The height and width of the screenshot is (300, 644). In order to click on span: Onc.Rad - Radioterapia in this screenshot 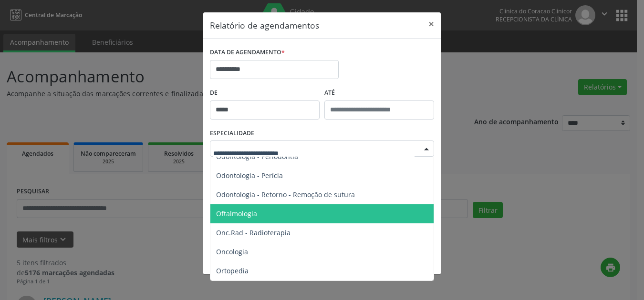, I will do `click(253, 232)`.